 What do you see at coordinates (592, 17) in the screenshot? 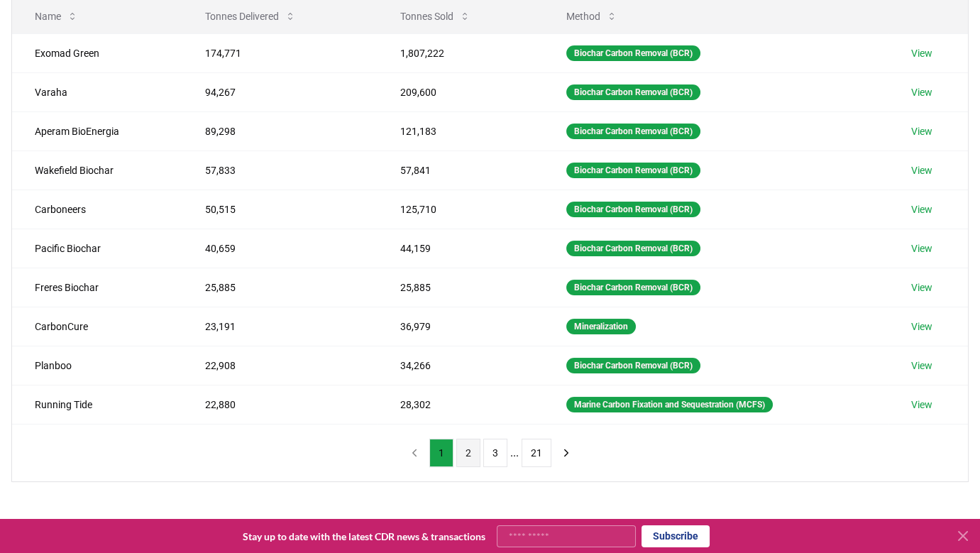
I see `button: Method` at bounding box center [592, 17].